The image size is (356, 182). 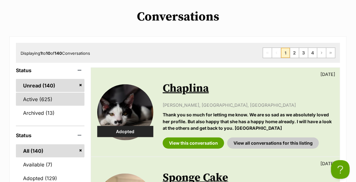 What do you see at coordinates (41, 53) in the screenshot?
I see `strong: 1` at bounding box center [41, 53].